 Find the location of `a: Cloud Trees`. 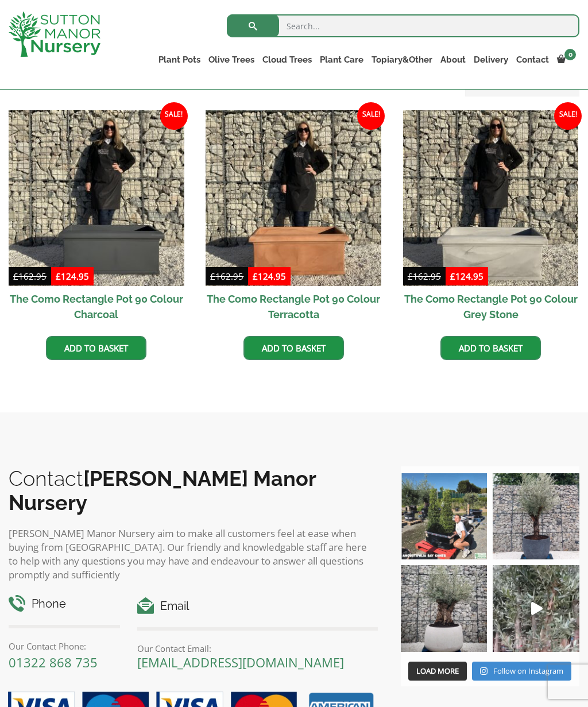

a: Cloud Trees is located at coordinates (287, 59).